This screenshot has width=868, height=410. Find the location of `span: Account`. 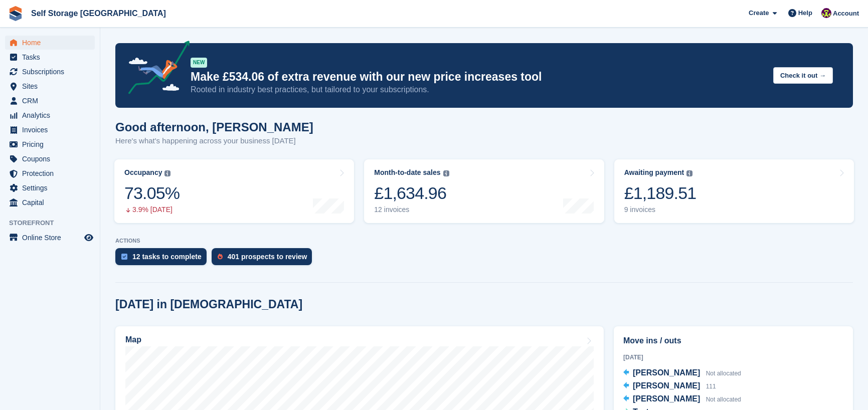

span: Account is located at coordinates (846, 13).